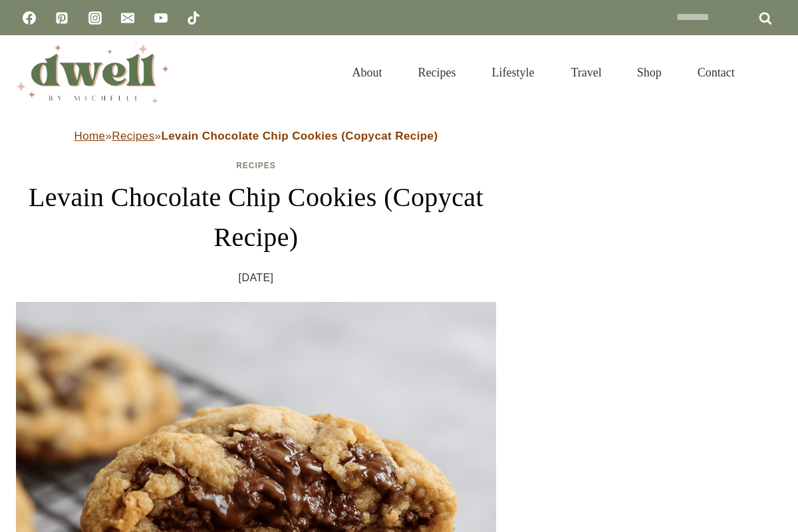 The height and width of the screenshot is (532, 798). I want to click on a: About, so click(367, 72).